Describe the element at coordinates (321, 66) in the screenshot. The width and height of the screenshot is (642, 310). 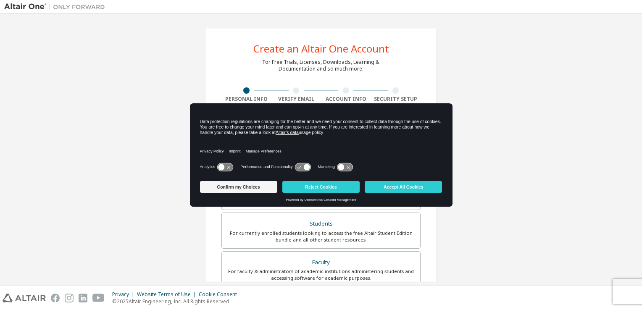
I see `div: For Free Trials, Licenses, Downloads, Learning & Documentation and so much more.` at that location.